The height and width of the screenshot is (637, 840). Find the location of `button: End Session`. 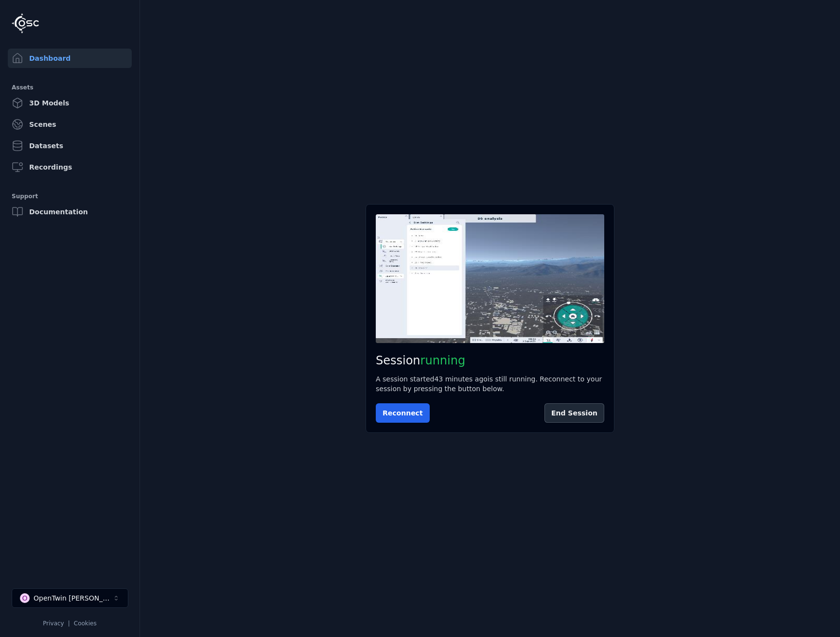

button: End Session is located at coordinates (574, 413).